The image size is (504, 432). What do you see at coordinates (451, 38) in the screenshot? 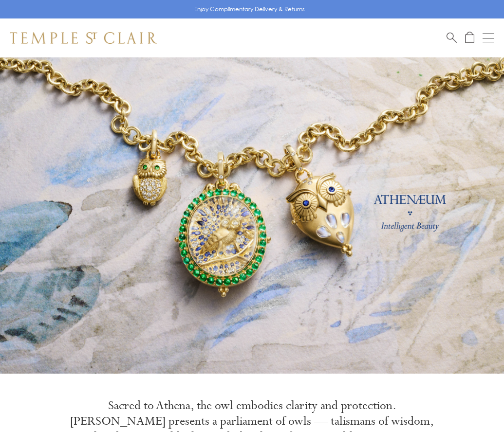
I see `a: Search` at bounding box center [451, 38].